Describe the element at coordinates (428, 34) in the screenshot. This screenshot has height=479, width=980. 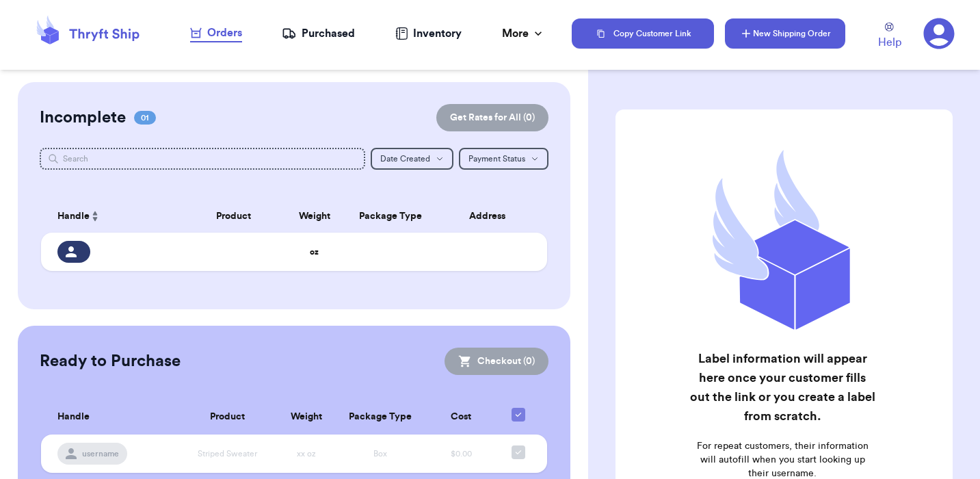
I see `div: Inventory` at that location.